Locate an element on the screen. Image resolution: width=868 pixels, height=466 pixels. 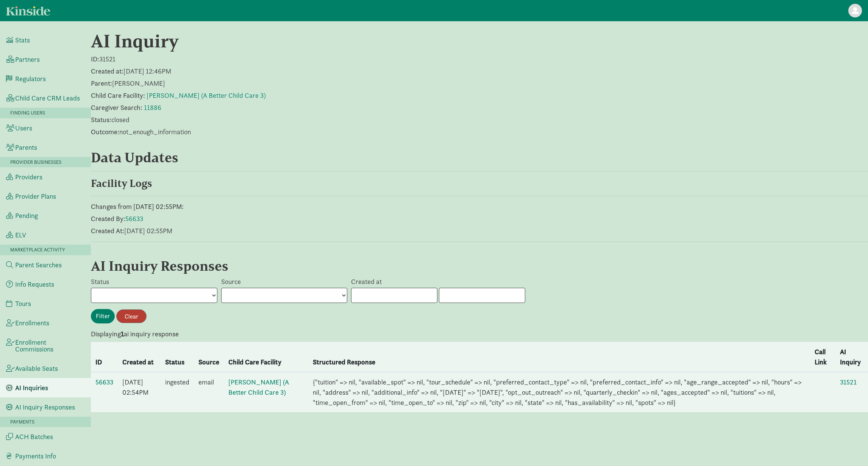
span: Parent Searches is located at coordinates (38, 265).